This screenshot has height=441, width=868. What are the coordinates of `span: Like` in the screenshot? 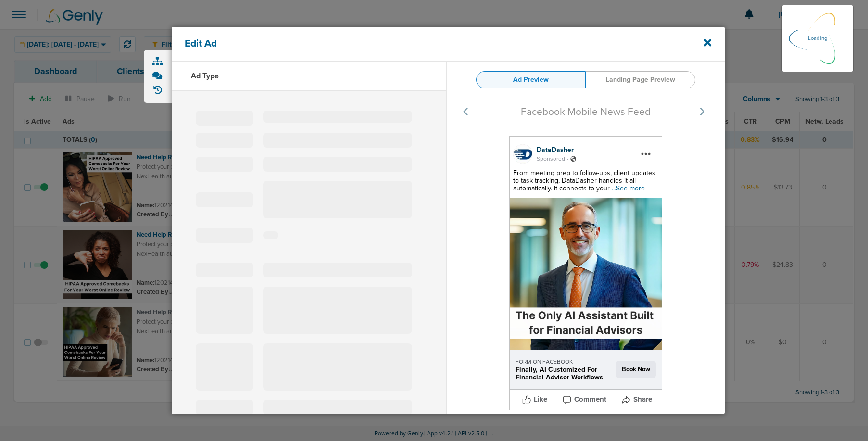 It's located at (541, 399).